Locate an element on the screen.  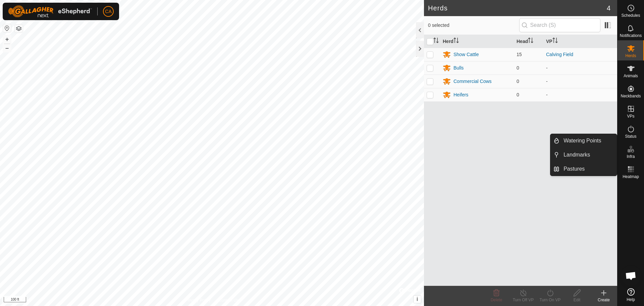
span: Animals is located at coordinates (631, 76).